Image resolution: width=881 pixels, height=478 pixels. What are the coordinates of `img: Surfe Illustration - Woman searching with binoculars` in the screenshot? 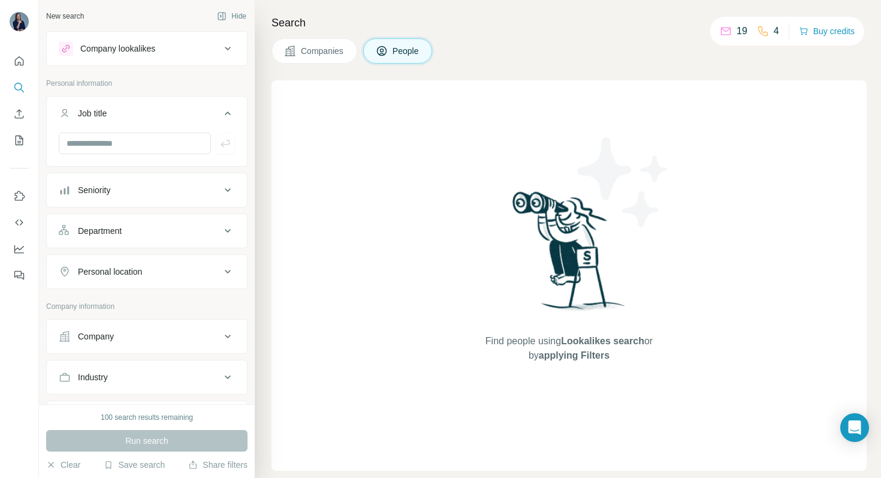 It's located at (569, 255).